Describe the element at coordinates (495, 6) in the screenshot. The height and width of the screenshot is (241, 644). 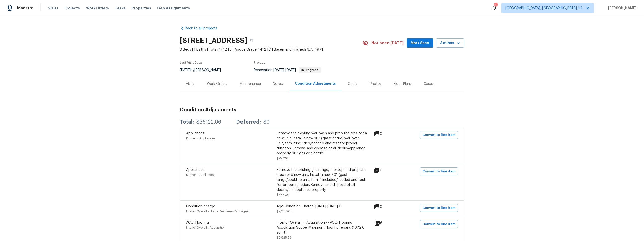
I see `div: 1` at that location.